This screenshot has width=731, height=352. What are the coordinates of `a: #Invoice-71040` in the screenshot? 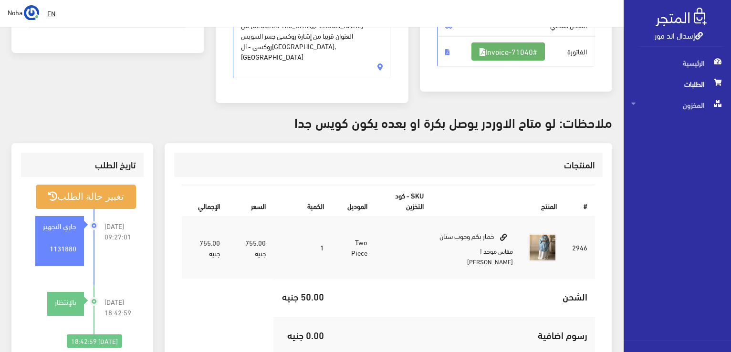 It's located at (508, 52).